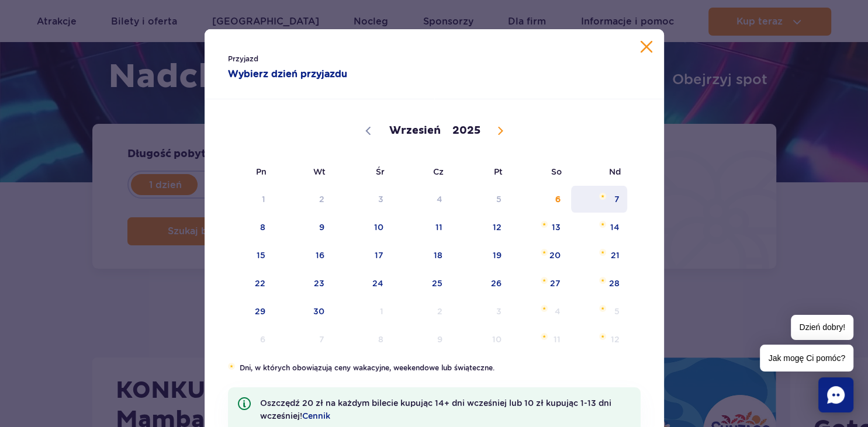 The width and height of the screenshot is (868, 427). I want to click on span: Październik 5, 2025, so click(599, 311).